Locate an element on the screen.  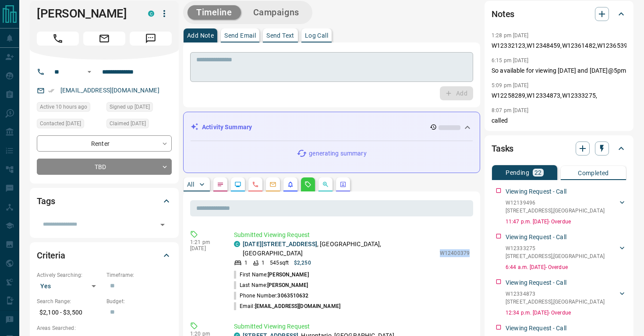
div: Tue Sep 09 2025 is located at coordinates (69, 125).